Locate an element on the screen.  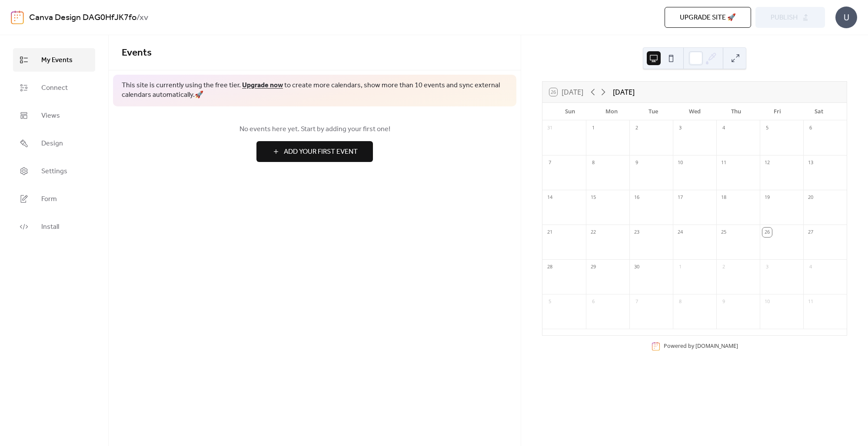
div: 21 is located at coordinates (549, 233).